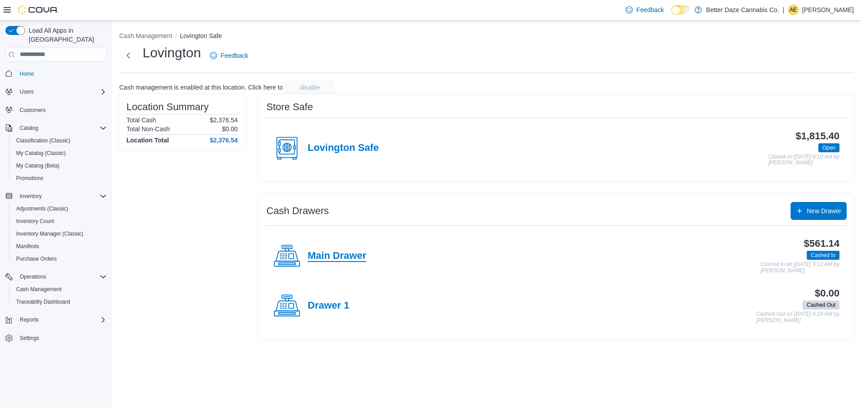  What do you see at coordinates (824, 211) in the screenshot?
I see `span: New Drawer` at bounding box center [824, 211].